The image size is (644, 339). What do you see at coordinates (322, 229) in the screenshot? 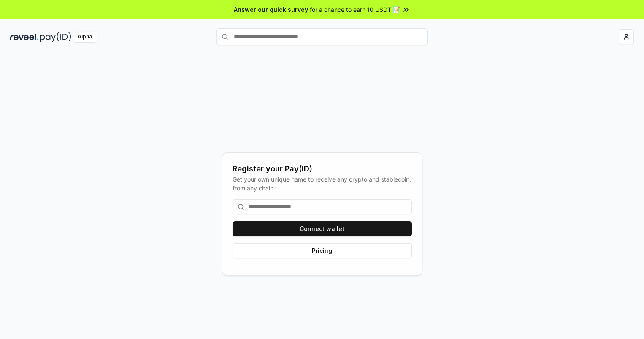
I see `button: Connect wallet` at bounding box center [322, 229].